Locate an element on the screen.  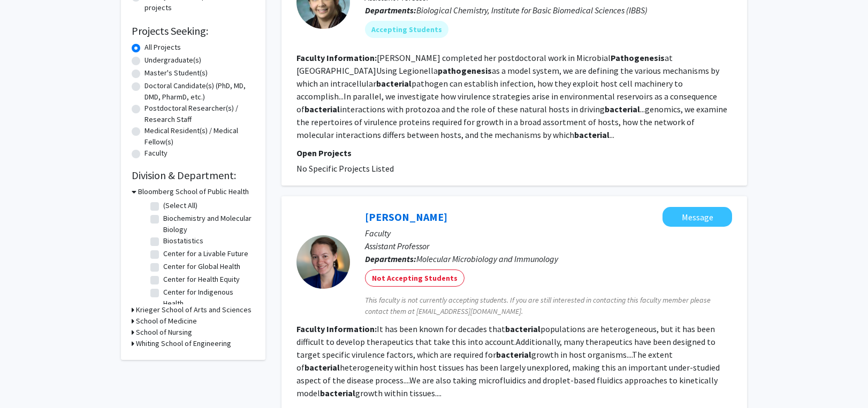
label: Biostatistics is located at coordinates (183, 240).